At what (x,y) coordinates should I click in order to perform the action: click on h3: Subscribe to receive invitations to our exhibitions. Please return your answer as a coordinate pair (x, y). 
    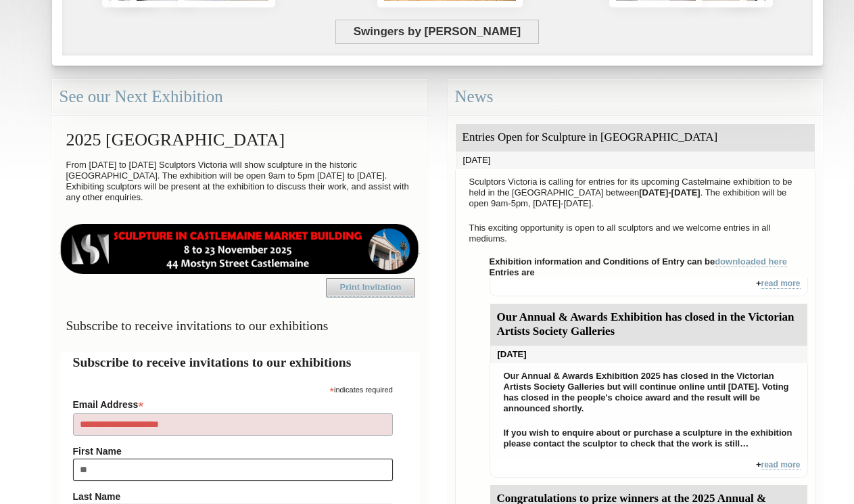
    Looking at the image, I should click on (239, 325).